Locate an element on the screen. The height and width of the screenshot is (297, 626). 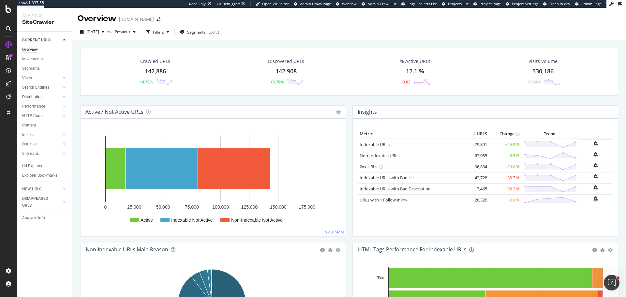
a: Segments is located at coordinates (45, 68).